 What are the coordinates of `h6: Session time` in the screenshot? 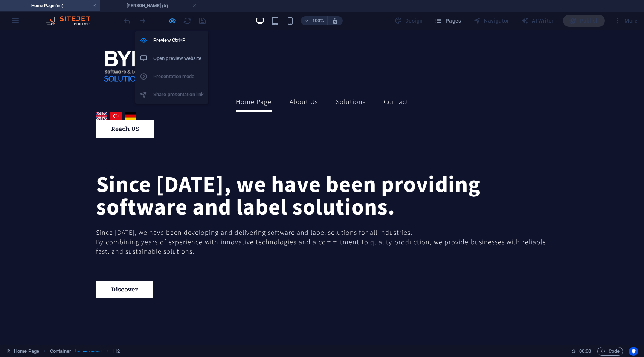 It's located at (581, 351).